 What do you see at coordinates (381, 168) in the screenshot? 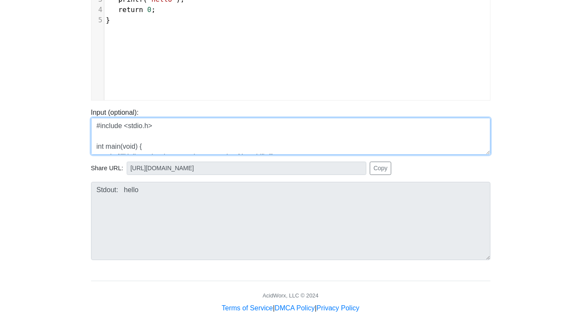
I see `button: Copy` at bounding box center [381, 168].